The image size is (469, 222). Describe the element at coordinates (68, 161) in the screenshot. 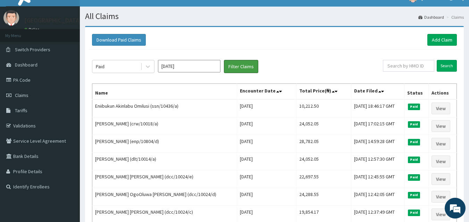

I see `textarea: Type your message and hit 'Enter'` at that location.